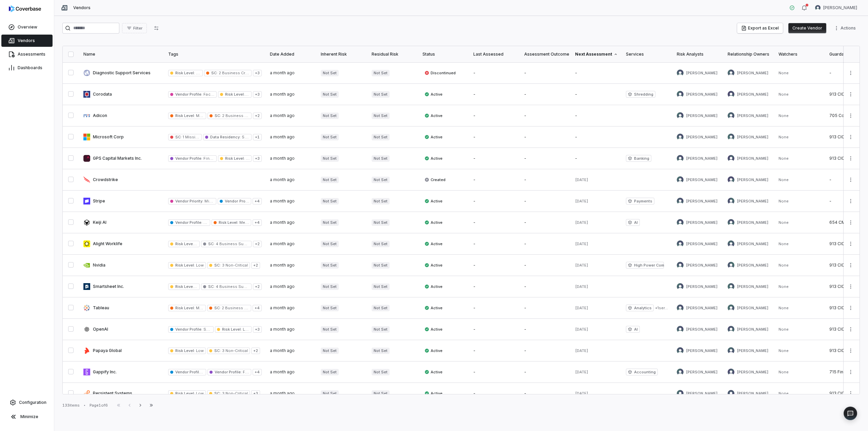 The width and height of the screenshot is (868, 431). What do you see at coordinates (731, 94) in the screenshot?
I see `img: Darl Moreland avatar` at bounding box center [731, 94].